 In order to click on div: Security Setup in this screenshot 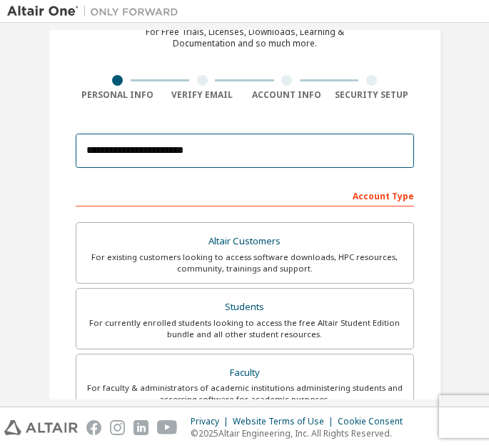, I will do `click(371, 95)`.